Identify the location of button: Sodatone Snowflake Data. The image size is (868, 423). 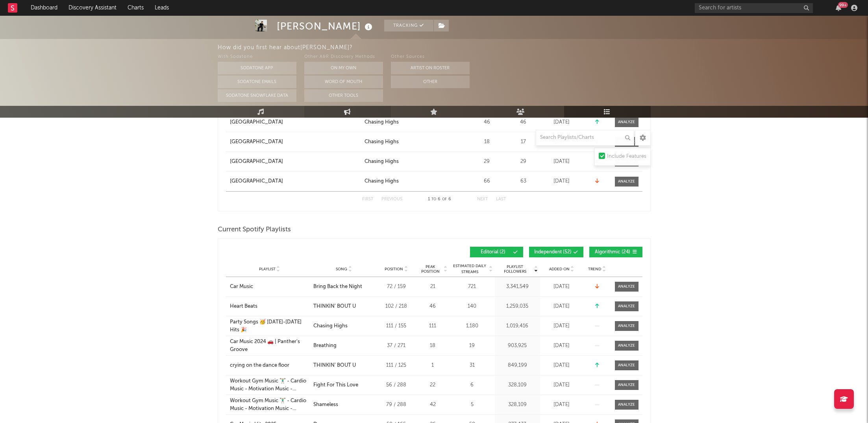
(257, 96).